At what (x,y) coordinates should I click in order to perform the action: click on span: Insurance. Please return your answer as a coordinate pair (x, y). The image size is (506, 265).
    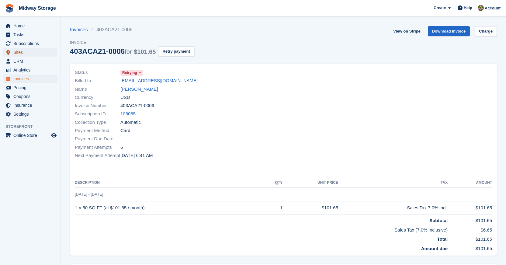
    Looking at the image, I should click on (32, 105).